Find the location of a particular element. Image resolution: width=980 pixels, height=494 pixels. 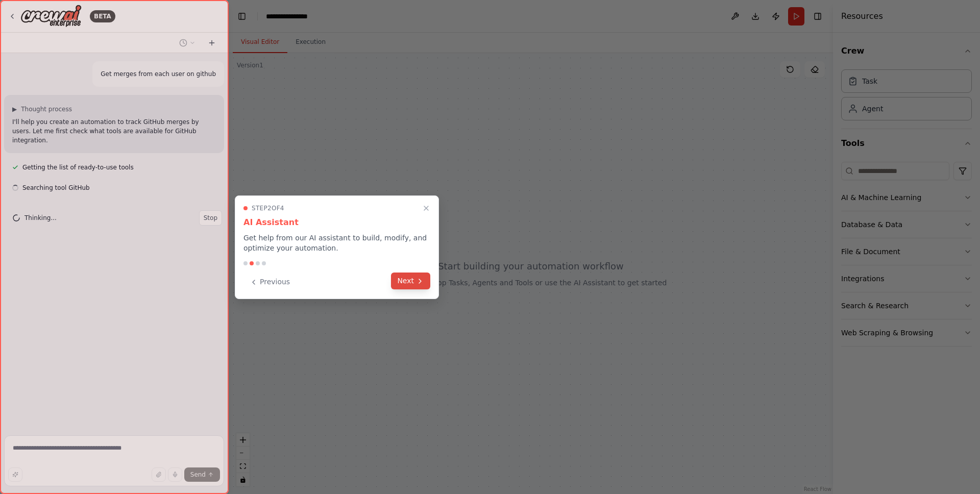

p: Get help from our AI assistant to build, modify, and optimize your automation. is located at coordinates (337, 243).